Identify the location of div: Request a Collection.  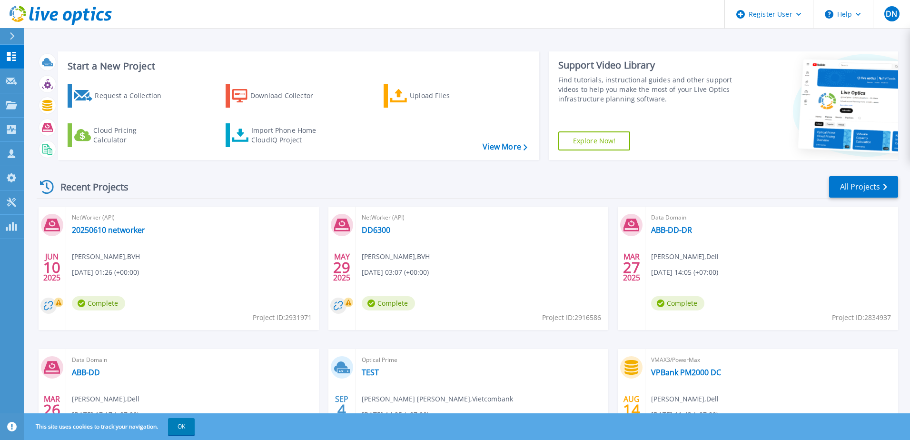
(133, 96).